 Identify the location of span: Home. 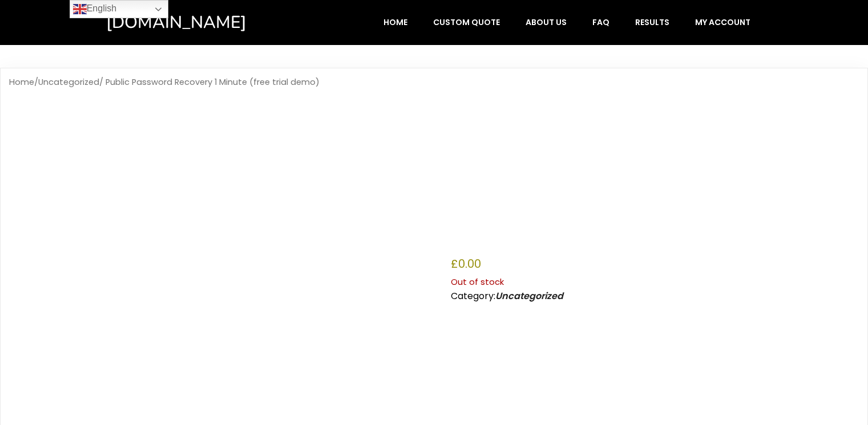
(395, 22).